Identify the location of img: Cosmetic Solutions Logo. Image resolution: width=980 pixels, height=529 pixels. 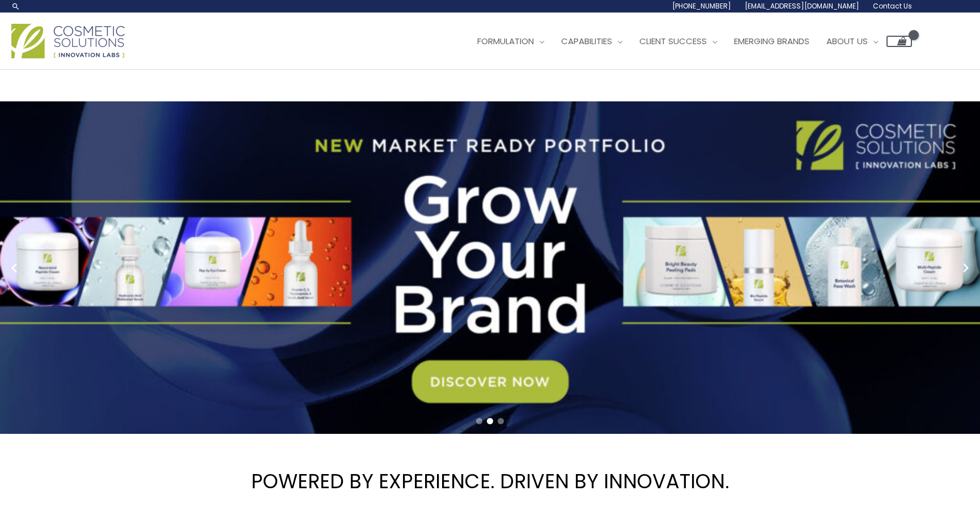
(68, 40).